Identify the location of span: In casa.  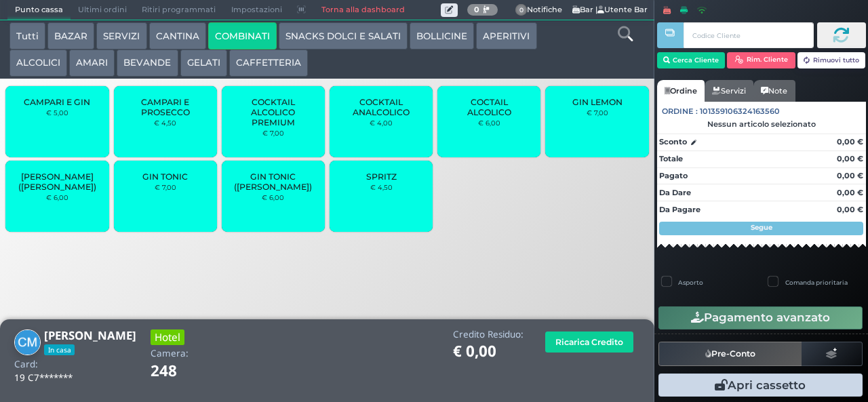
(59, 350).